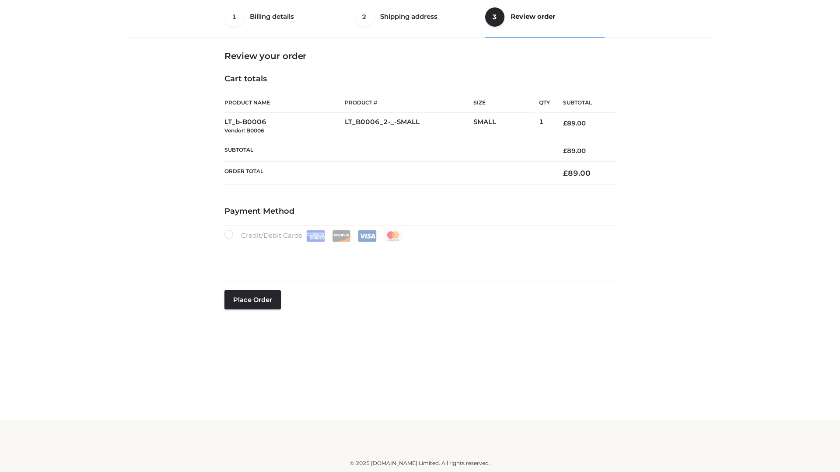 This screenshot has width=840, height=472. I want to click on th: Qty, so click(544, 103).